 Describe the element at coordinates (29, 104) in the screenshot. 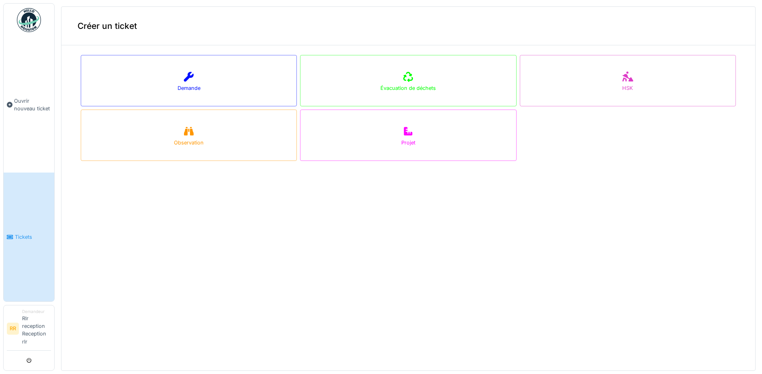

I see `a: Ouvrir nouveau ticket` at that location.